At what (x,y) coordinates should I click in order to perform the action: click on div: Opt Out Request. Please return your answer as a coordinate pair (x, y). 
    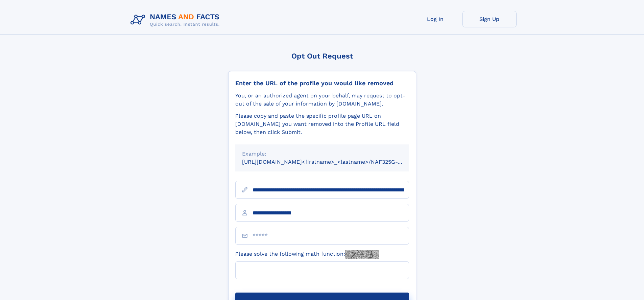
    Looking at the image, I should click on (322, 55).